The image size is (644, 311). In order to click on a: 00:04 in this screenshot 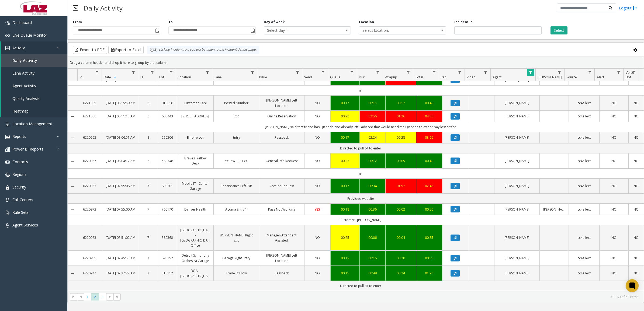, I will do `click(401, 238)`.